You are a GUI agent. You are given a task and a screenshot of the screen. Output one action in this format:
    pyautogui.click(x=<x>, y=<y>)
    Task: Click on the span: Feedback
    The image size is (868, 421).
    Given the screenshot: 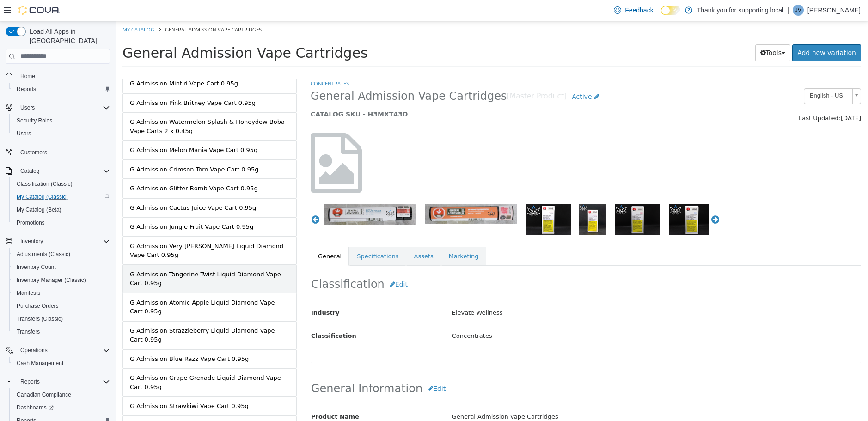 What is the action you would take?
    pyautogui.click(x=639, y=10)
    